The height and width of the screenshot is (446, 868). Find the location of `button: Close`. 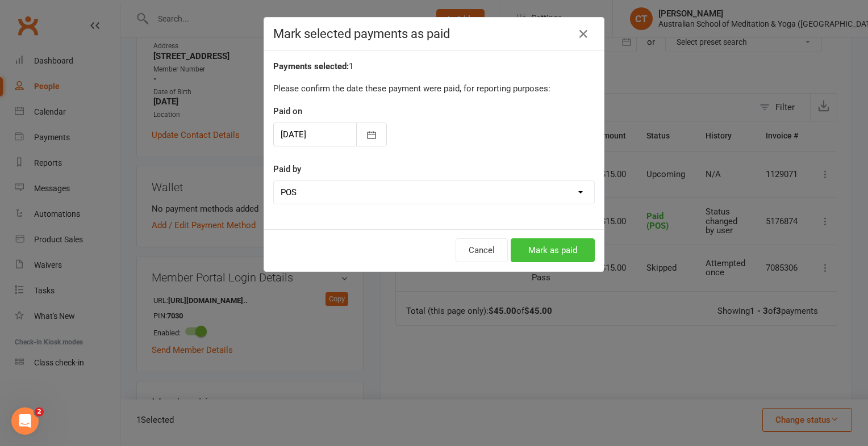

button: Close is located at coordinates (583, 34).